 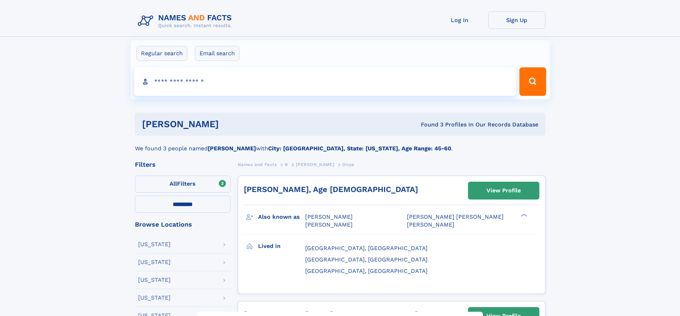 I want to click on div: Browse Locations, so click(x=183, y=225).